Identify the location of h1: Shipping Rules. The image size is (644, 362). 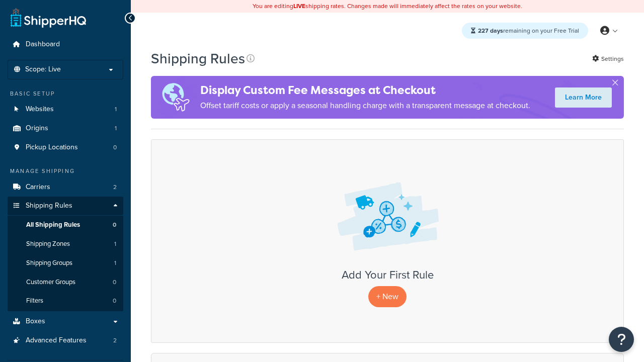
(198, 58).